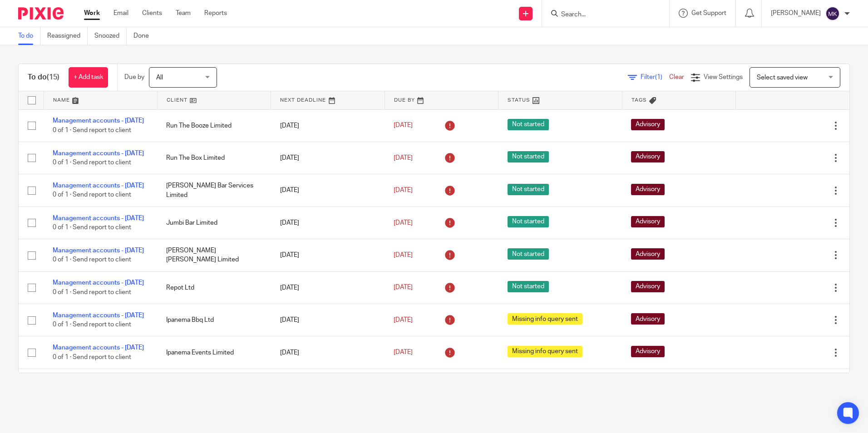  What do you see at coordinates (216, 13) in the screenshot?
I see `a: Reports` at bounding box center [216, 13].